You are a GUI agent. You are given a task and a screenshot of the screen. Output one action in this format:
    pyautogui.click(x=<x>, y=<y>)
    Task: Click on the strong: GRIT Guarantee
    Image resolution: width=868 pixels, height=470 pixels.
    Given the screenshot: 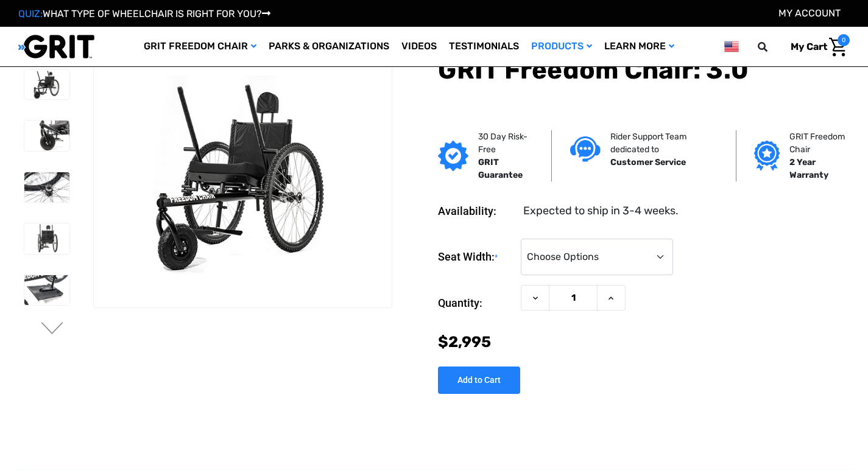 What is the action you would take?
    pyautogui.click(x=500, y=169)
    